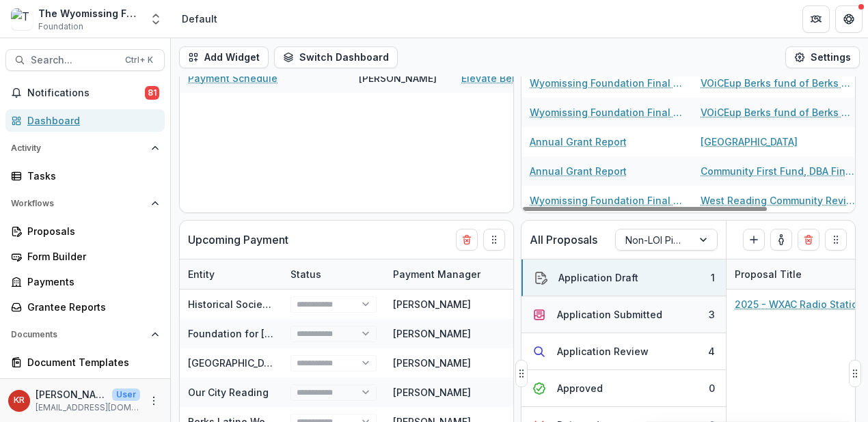 This screenshot has width=868, height=422. I want to click on div: Proposals, so click(90, 231).